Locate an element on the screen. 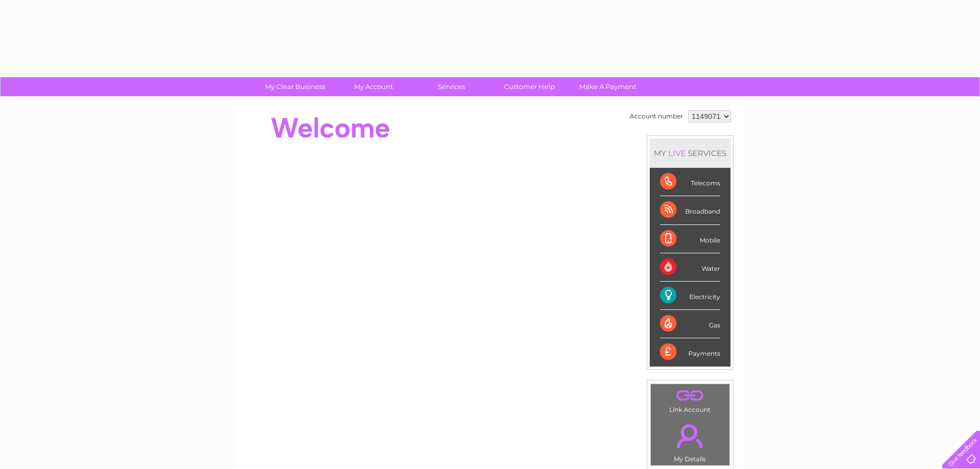 The height and width of the screenshot is (469, 980). td: Account number is located at coordinates (657, 116).